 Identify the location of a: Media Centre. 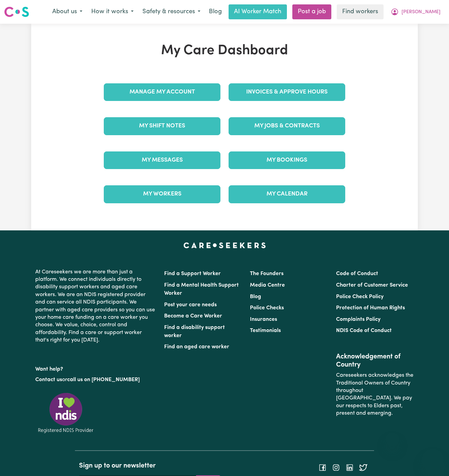
(267, 285).